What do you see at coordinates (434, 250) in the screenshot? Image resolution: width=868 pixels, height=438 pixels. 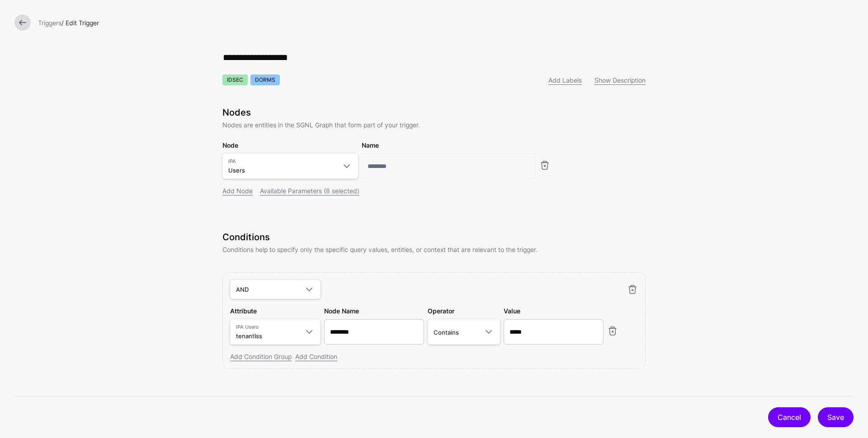 I see `p: Conditions help to specify only the specific query values, entities, or context that are relevant...` at bounding box center [434, 250].